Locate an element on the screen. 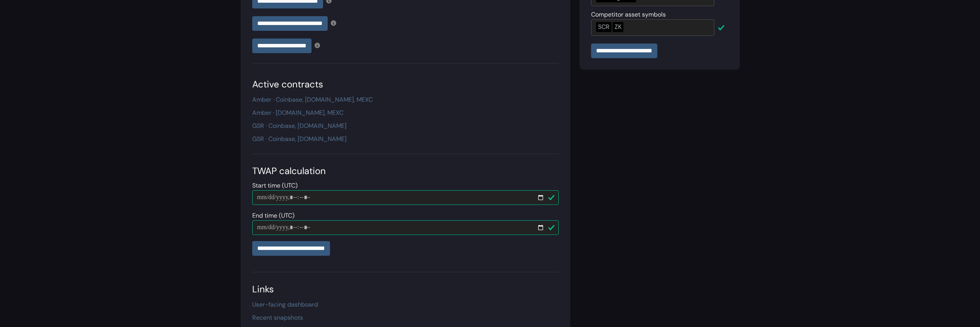 The height and width of the screenshot is (327, 980). label: Competitor asset symbols is located at coordinates (628, 15).